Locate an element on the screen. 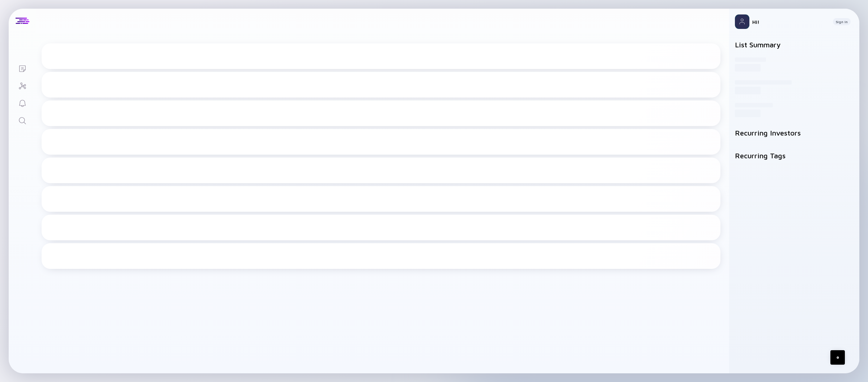 Image resolution: width=868 pixels, height=382 pixels. h2: List Summary is located at coordinates (794, 44).